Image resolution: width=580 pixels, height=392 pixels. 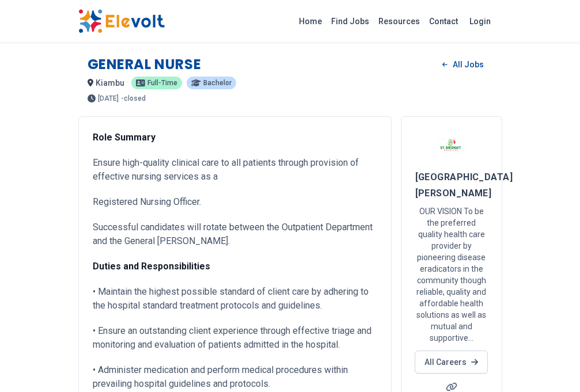 What do you see at coordinates (235, 299) in the screenshot?
I see `p: • Maintain the highest possible standard of client care by adhering to the hospital standard trea...` at bounding box center [235, 299].